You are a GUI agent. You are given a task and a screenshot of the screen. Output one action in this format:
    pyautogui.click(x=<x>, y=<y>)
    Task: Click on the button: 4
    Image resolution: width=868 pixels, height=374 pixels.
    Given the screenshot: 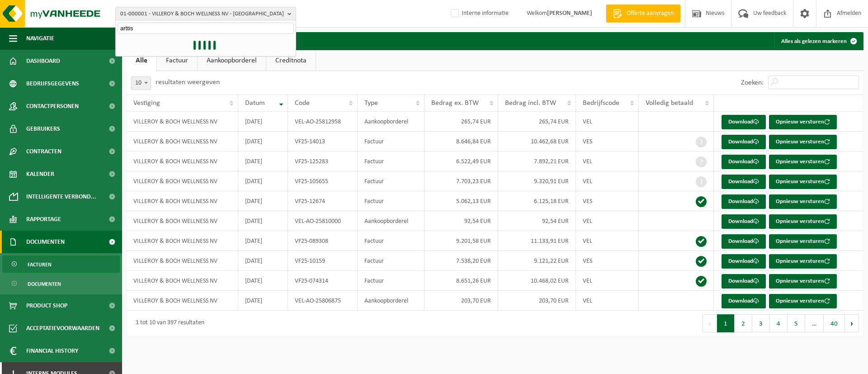 What is the action you would take?
    pyautogui.click(x=779, y=323)
    